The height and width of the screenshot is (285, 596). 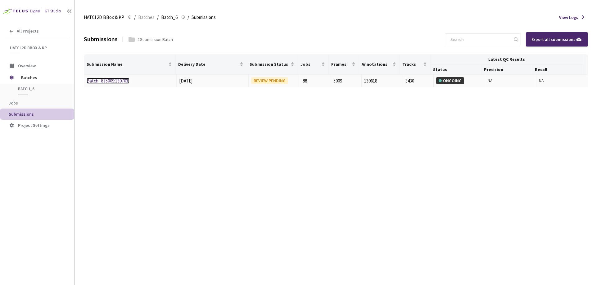 I want to click on th: Delivery Date, so click(x=211, y=65).